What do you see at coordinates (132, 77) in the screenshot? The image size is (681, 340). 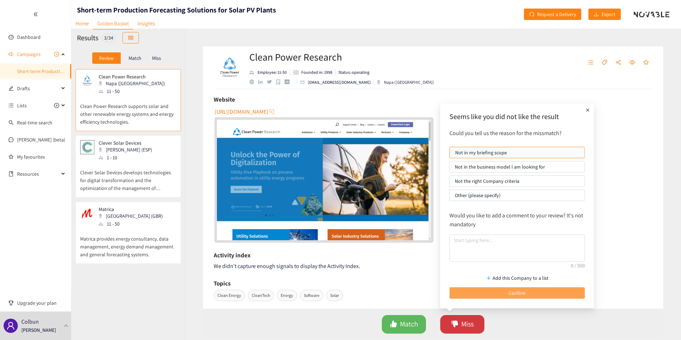 I see `p: Clean Power Research` at bounding box center [132, 77].